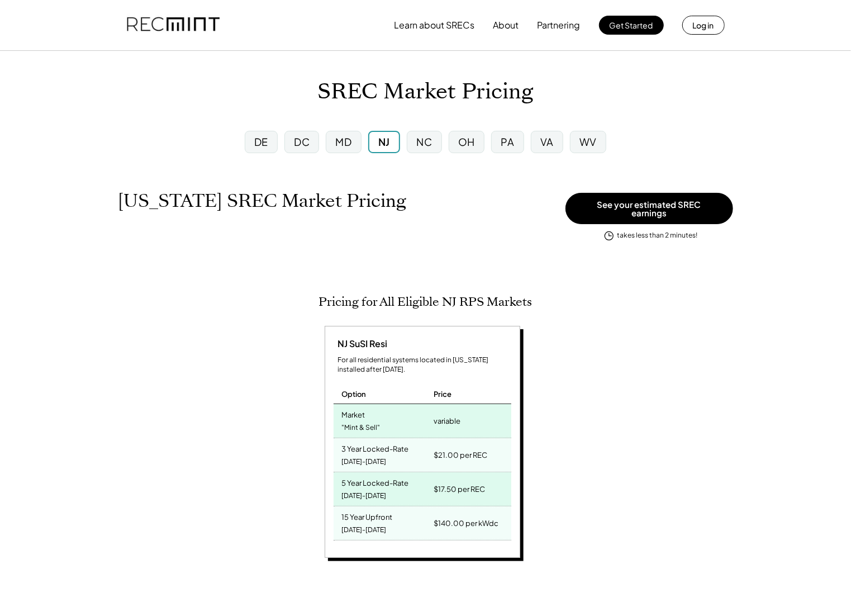  What do you see at coordinates (361, 344) in the screenshot?
I see `div: NJ SuSI Resi` at bounding box center [361, 344].